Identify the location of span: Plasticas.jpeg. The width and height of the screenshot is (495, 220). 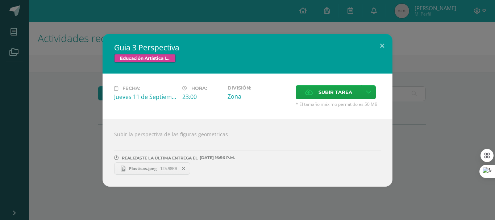
(143, 168).